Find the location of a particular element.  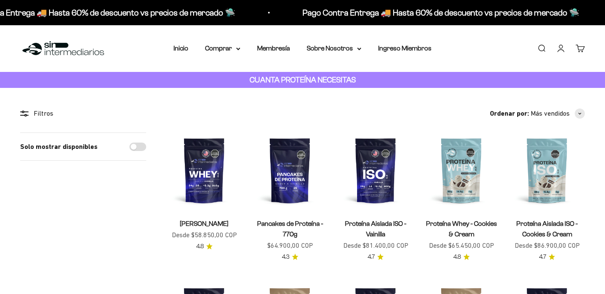

label: Solo mostrar disponibles is located at coordinates (59, 147).